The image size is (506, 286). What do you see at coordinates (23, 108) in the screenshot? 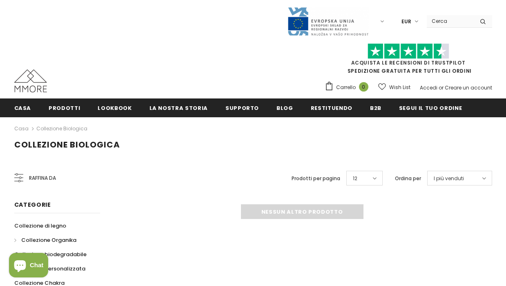
I see `span: Casa` at bounding box center [23, 108].